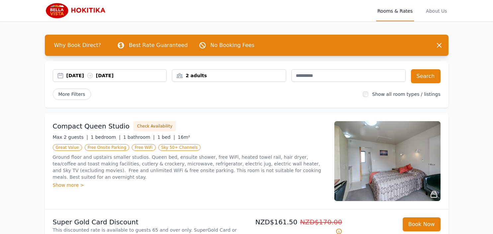 Image resolution: width=493 pixels, height=234 pixels. I want to click on span: 16m², so click(184, 137).